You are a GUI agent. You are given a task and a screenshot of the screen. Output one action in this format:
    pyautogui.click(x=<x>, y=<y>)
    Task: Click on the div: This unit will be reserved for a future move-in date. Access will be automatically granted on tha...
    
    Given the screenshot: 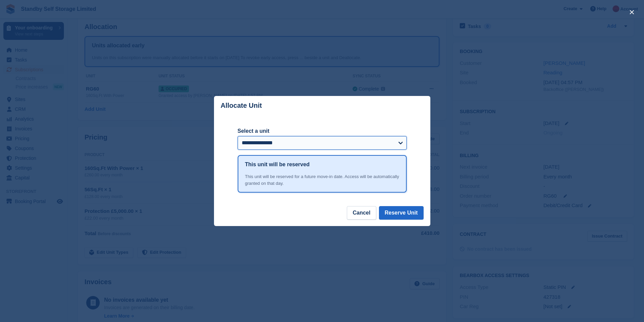 What is the action you would take?
    pyautogui.click(x=322, y=180)
    